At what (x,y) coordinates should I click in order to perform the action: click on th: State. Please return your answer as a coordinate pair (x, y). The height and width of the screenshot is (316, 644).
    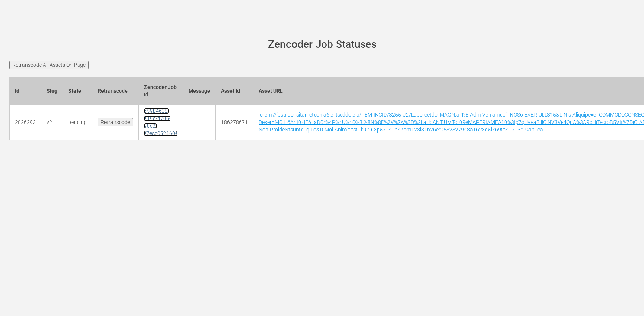
    Looking at the image, I should click on (78, 90).